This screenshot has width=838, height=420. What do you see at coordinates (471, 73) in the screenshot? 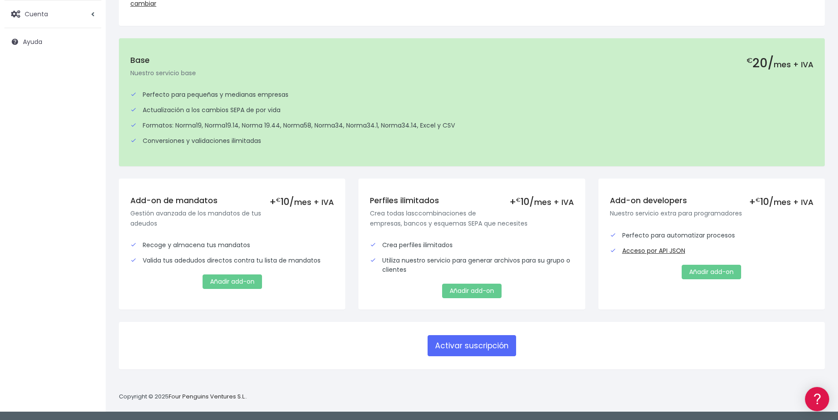
I see `p: Nuestro servicio base` at bounding box center [471, 73].